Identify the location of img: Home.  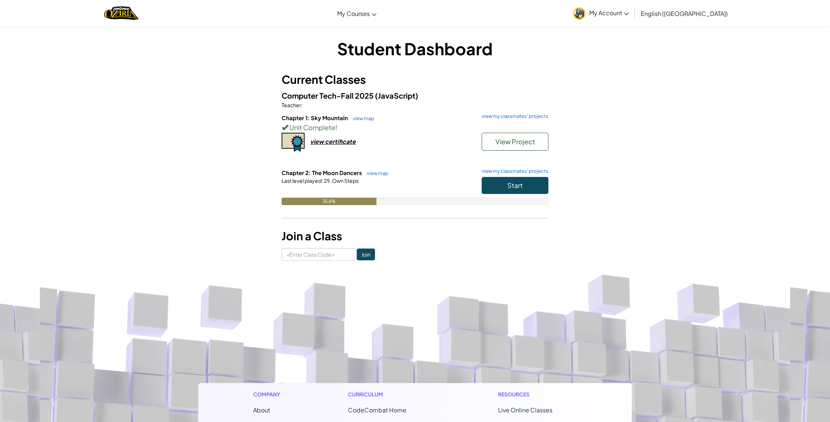
(121, 13).